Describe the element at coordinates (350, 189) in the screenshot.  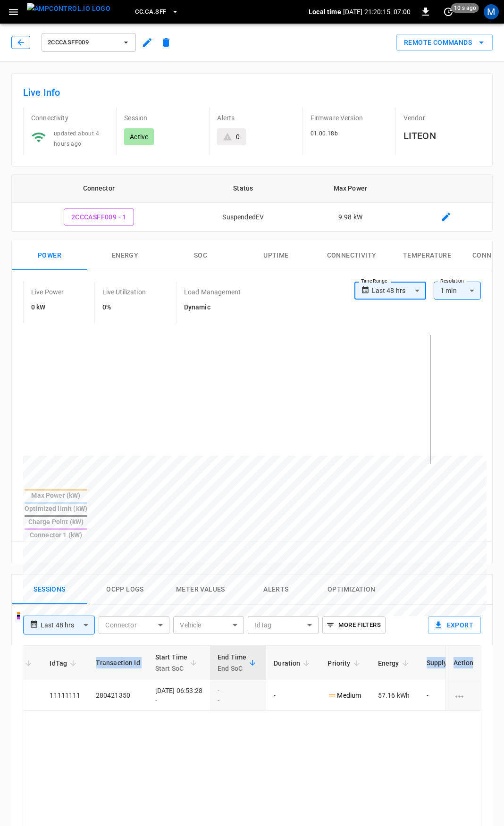
I see `th: Max Power` at that location.